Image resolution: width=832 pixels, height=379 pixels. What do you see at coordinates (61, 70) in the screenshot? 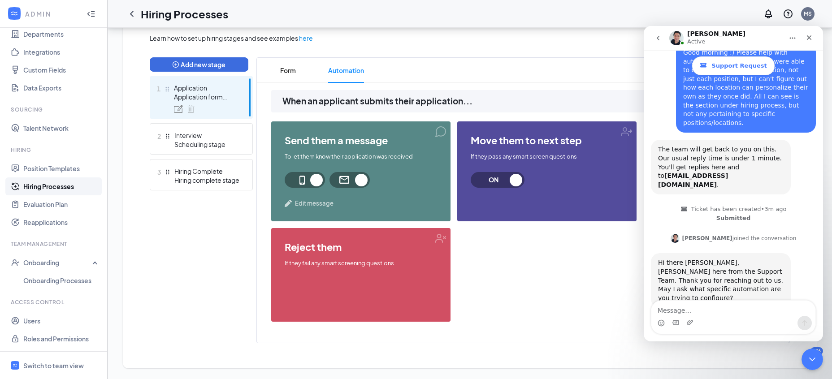
I see `a: Custom Fields` at bounding box center [61, 70].